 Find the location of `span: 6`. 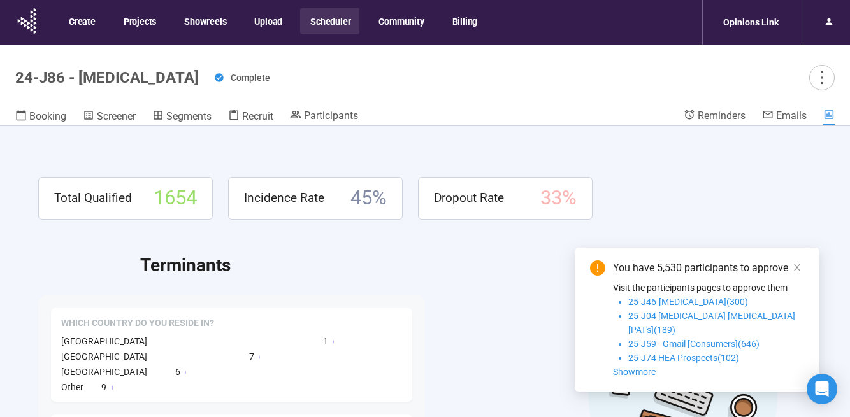

span: 6 is located at coordinates (178, 372).